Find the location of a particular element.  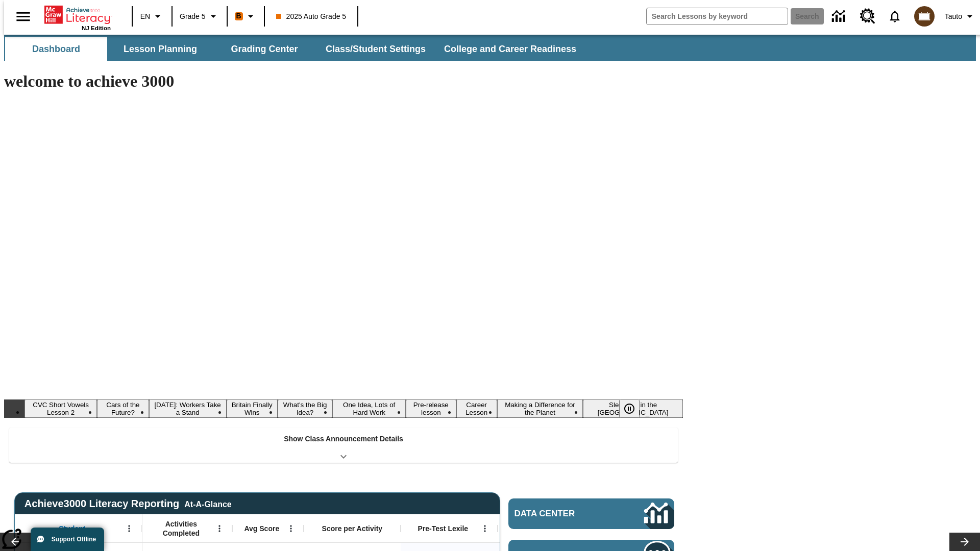

button: College and Career Readiness is located at coordinates (510, 49).